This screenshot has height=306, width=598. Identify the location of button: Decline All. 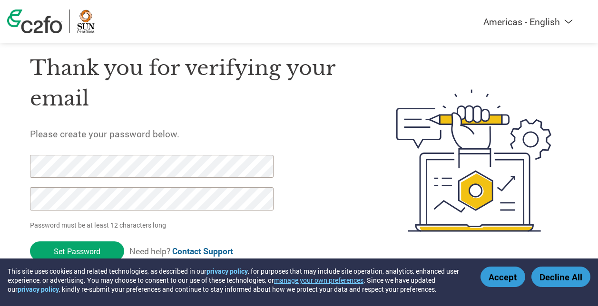
(561, 277).